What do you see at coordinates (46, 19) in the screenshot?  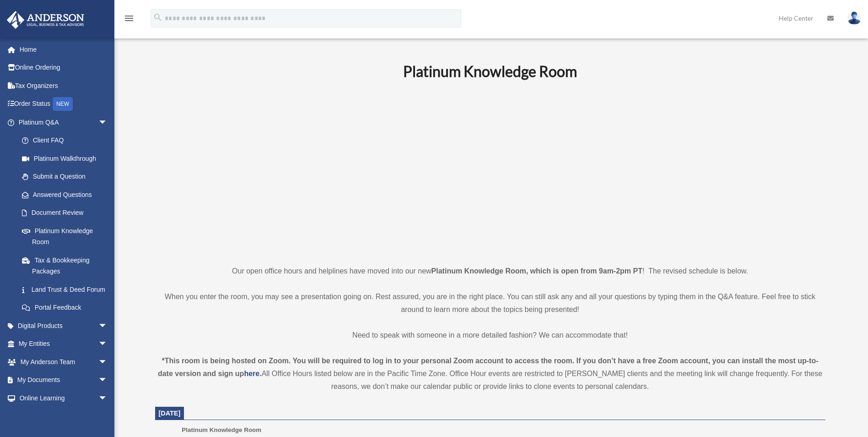 I see `img: Anderson Advisors Platinum Portal` at bounding box center [46, 19].